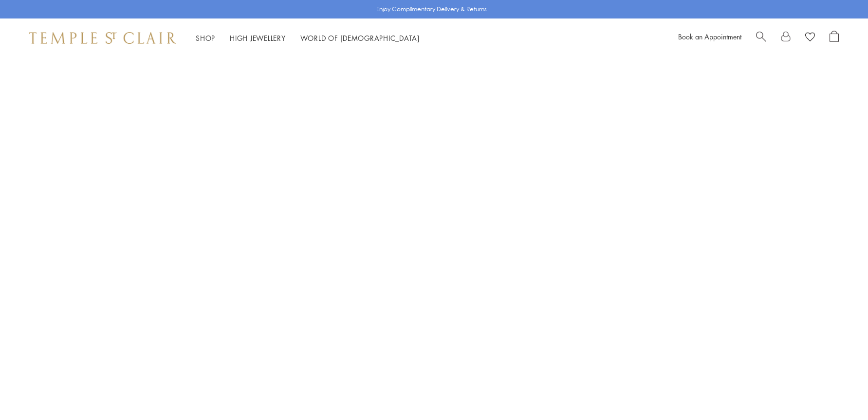 This screenshot has width=868, height=420. I want to click on a: ShopShop, so click(205, 38).